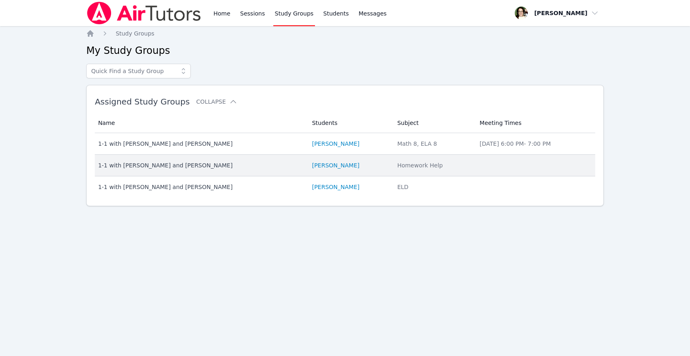  What do you see at coordinates (373, 13) in the screenshot?
I see `span: Messages` at bounding box center [373, 13].